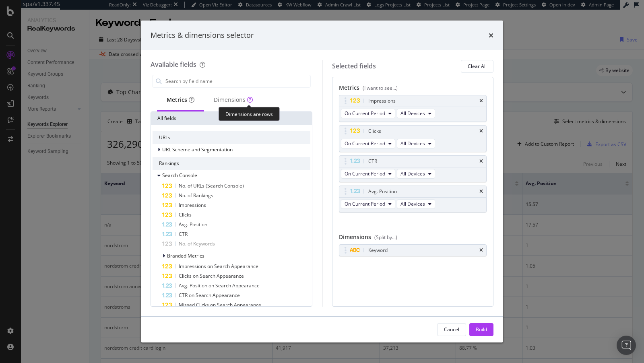  I want to click on div: Clear All, so click(477, 66).